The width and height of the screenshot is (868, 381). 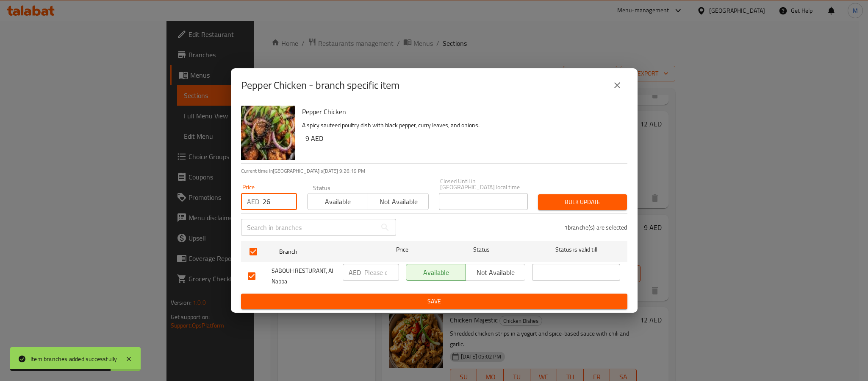 I want to click on span: Bulk update, so click(x=582, y=202).